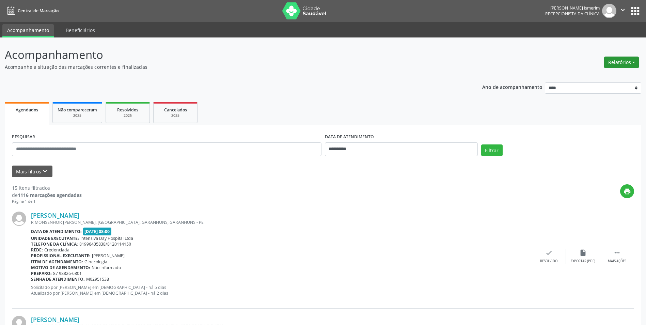 This screenshot has width=646, height=325. What do you see at coordinates (47, 201) in the screenshot?
I see `div: Página 1 de 1` at bounding box center [47, 201].